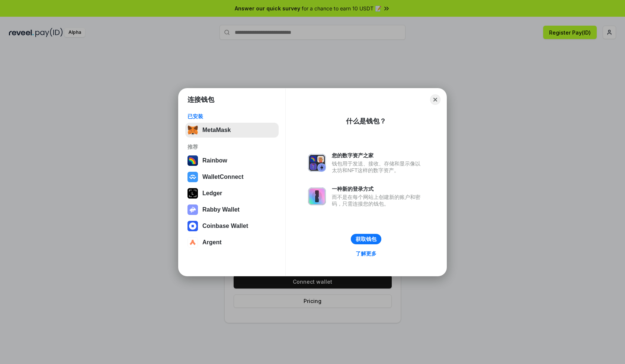 This screenshot has width=625, height=364. What do you see at coordinates (232, 116) in the screenshot?
I see `div: 已安装` at bounding box center [232, 116].